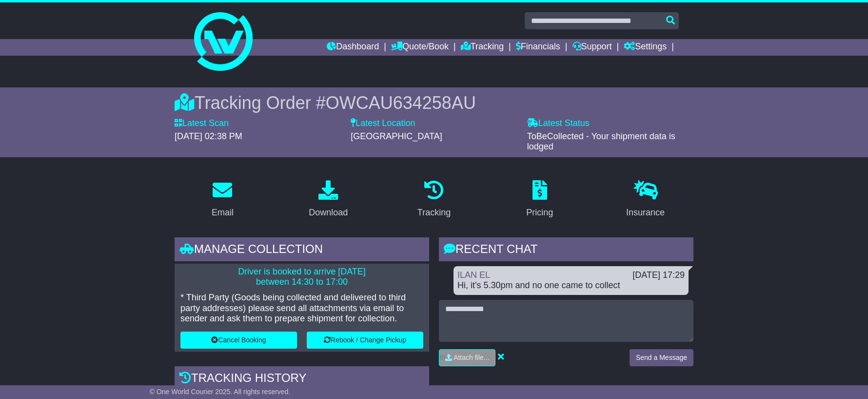 The height and width of the screenshot is (399, 868). What do you see at coordinates (474, 275) in the screenshot?
I see `a: ILAN EL` at bounding box center [474, 275].